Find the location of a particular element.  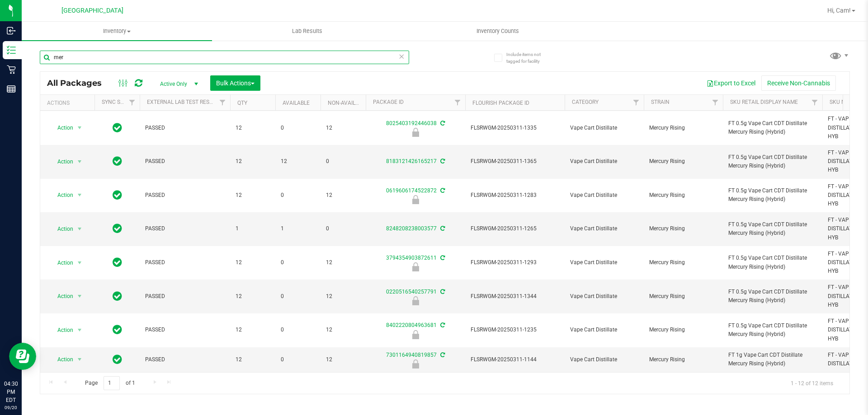

a: SKU Name is located at coordinates (843, 102).